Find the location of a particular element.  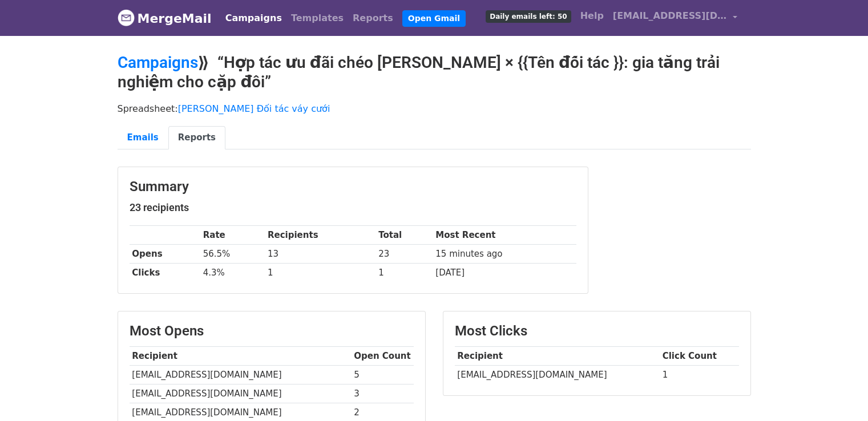

th: Most Recent is located at coordinates (504, 235).